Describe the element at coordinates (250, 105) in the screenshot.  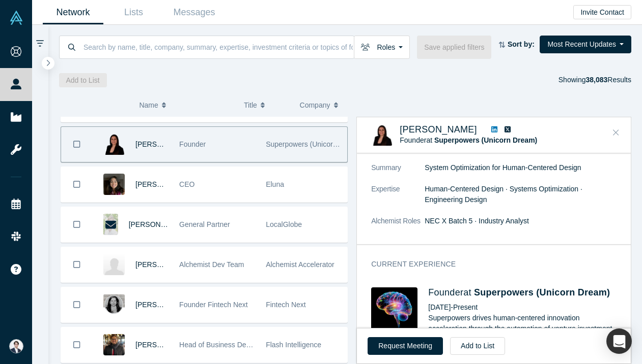
I see `span: Title` at that location.